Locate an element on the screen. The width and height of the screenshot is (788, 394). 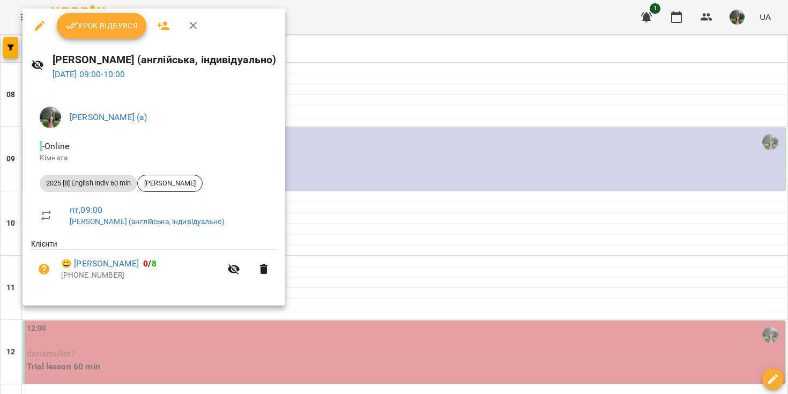
span: 8 is located at coordinates (154, 263).